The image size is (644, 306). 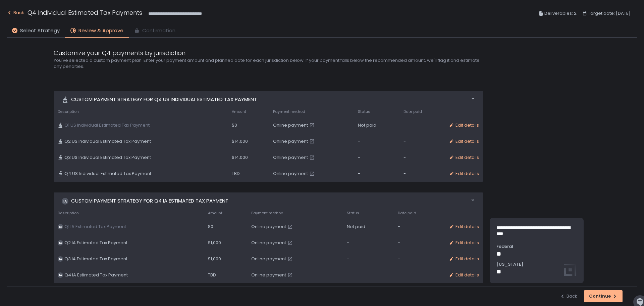 I want to click on h2: You've selected a custom payment plan. Enter your payment amount and planned date for each jurisd..., so click(x=269, y=64).